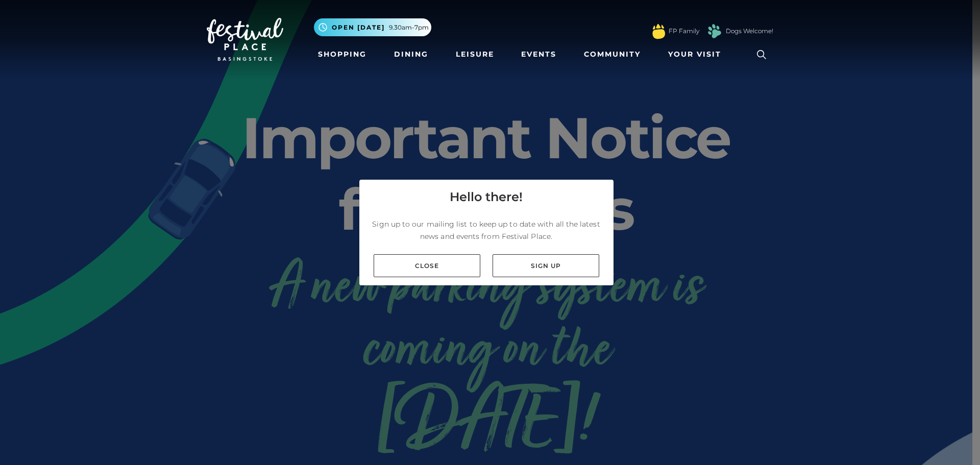 Image resolution: width=980 pixels, height=465 pixels. I want to click on a: Your Visit, so click(697, 54).